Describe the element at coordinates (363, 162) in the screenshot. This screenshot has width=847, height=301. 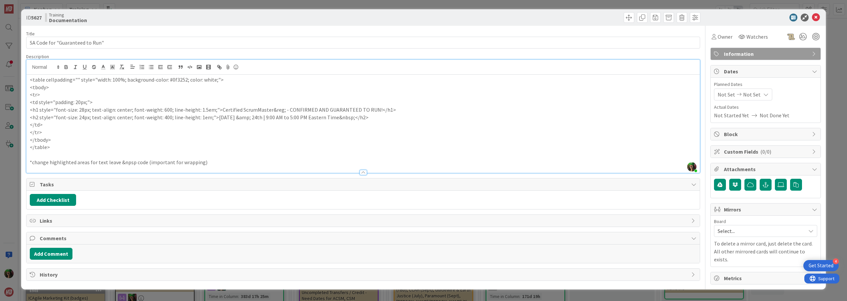
I see `p: *change highlighted areas for text leave &npsp code (important for wrapping)` at that location.